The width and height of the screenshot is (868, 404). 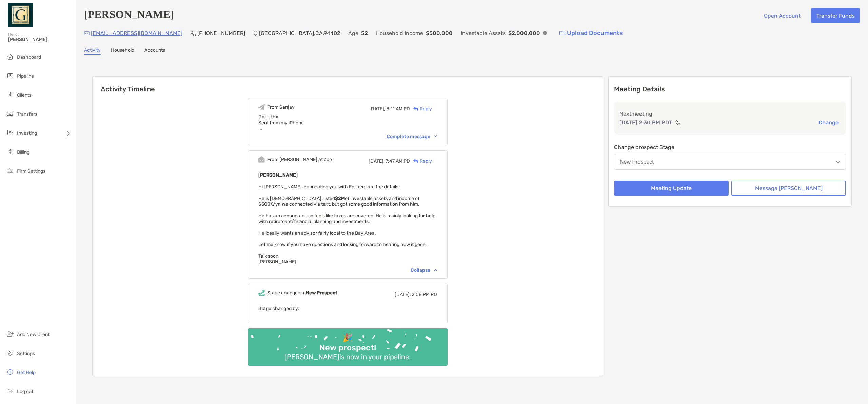 What do you see at coordinates (399, 33) in the screenshot?
I see `p: Household Income` at bounding box center [399, 33].